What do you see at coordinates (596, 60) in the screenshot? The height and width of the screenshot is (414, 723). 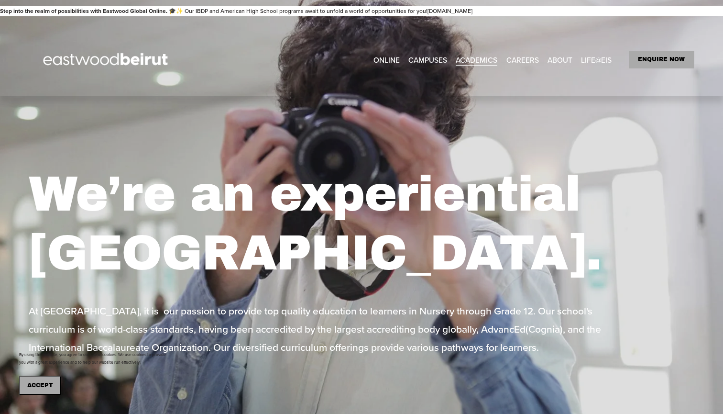 I see `span: LIFE@EIS` at bounding box center [596, 60].